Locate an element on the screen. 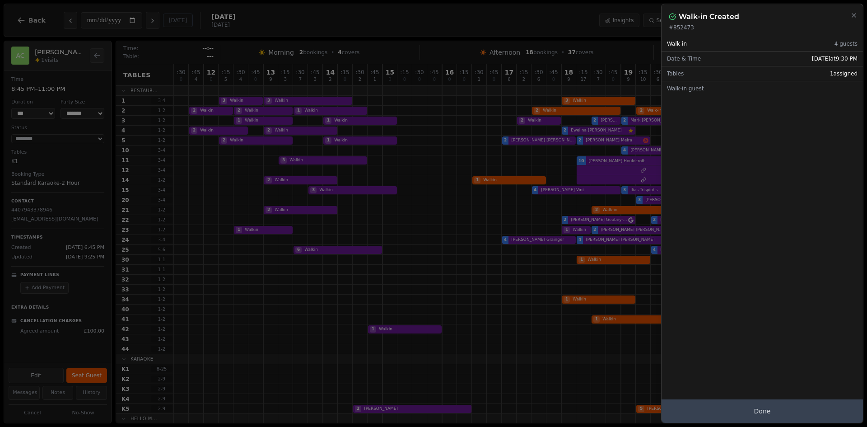 Image resolution: width=867 pixels, height=427 pixels. span: Tables is located at coordinates (675, 74).